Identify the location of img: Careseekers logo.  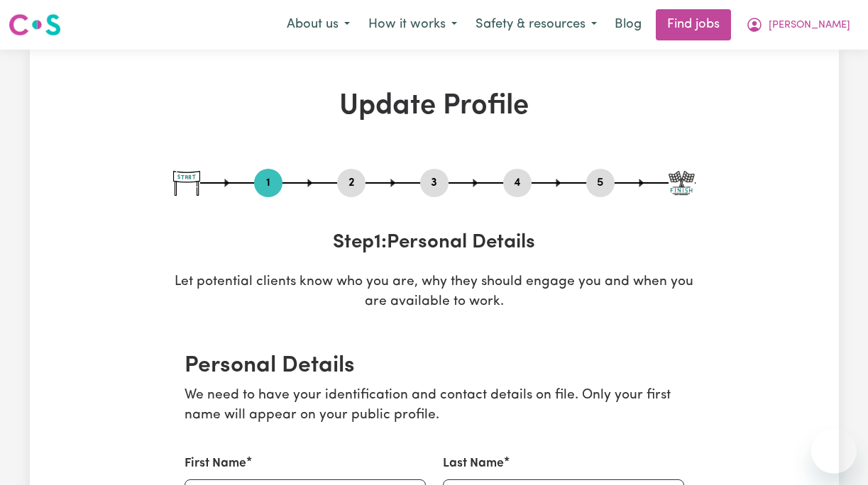
(35, 25).